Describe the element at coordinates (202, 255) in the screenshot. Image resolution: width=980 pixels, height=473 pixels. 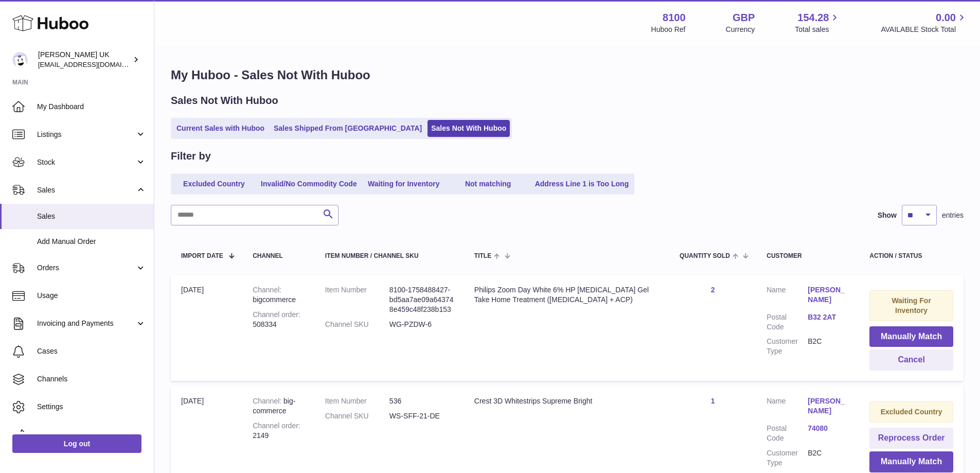
I see `span: Import date` at that location.